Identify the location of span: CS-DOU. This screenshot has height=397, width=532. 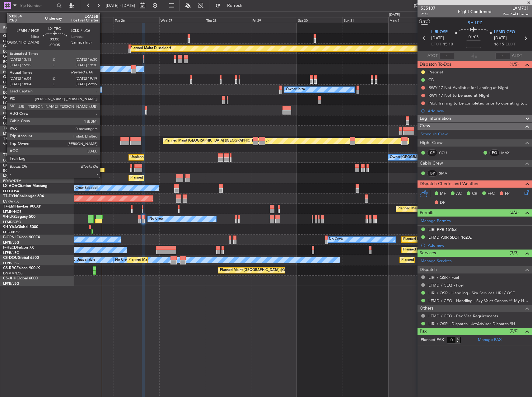
(10, 258).